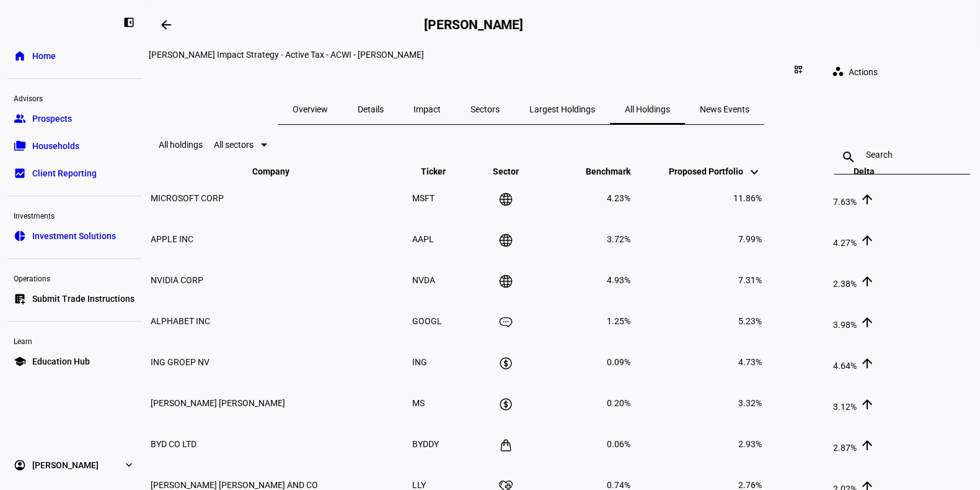 The image size is (980, 490). Describe the element at coordinates (845, 325) in the screenshot. I see `span: 3.98%` at that location.